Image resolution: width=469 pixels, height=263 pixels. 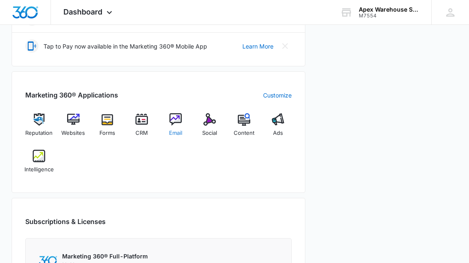 I want to click on a: Reputation, so click(x=39, y=128).